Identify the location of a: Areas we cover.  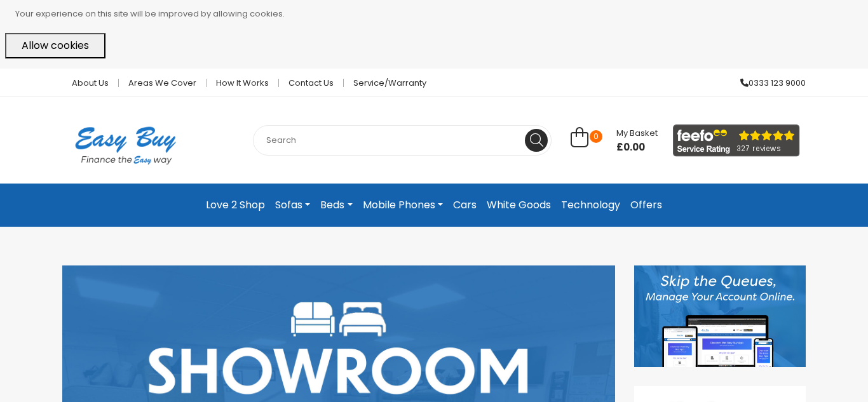
(163, 82).